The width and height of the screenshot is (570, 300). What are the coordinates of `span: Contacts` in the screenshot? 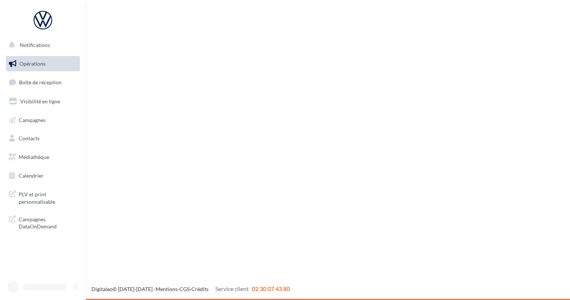 It's located at (29, 138).